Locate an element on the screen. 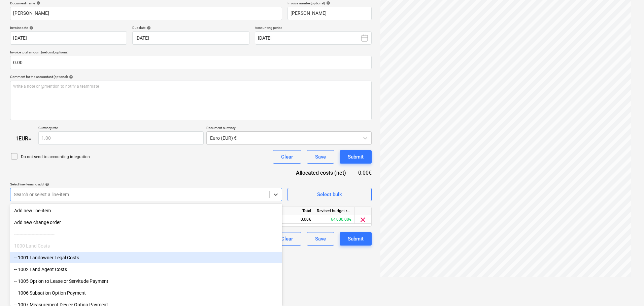  div: Total is located at coordinates (294, 211).